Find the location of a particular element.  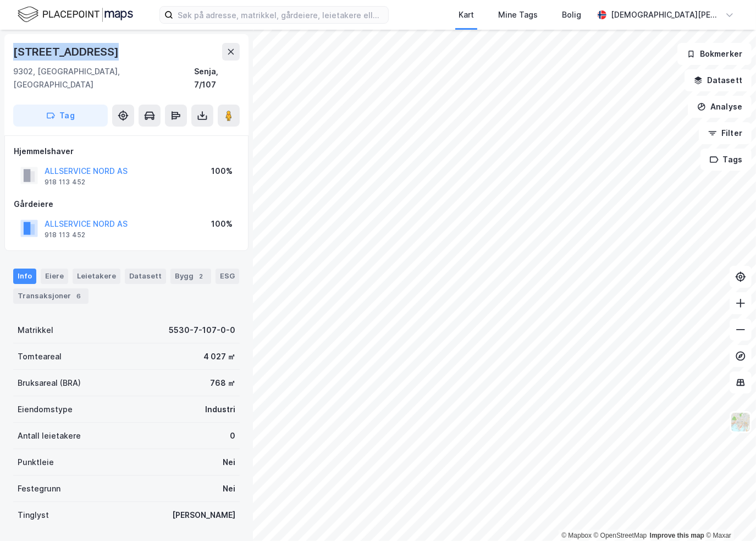

div: Datasett is located at coordinates (145, 276).